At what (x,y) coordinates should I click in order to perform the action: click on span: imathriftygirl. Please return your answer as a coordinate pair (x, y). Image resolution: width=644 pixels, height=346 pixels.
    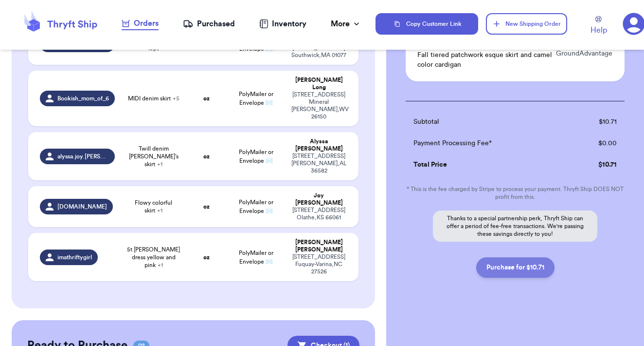
    Looking at the image, I should click on (75, 257).